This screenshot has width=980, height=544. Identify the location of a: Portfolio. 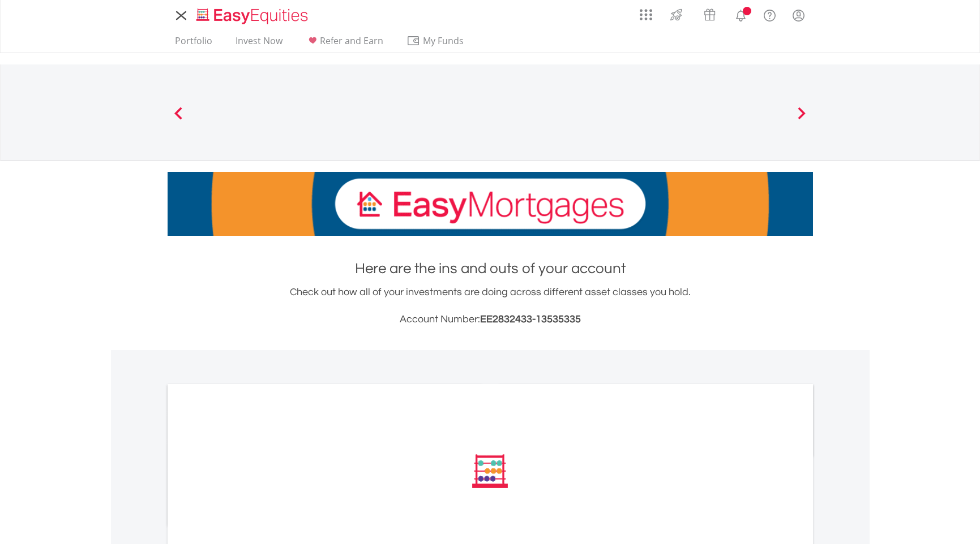
(194, 44).